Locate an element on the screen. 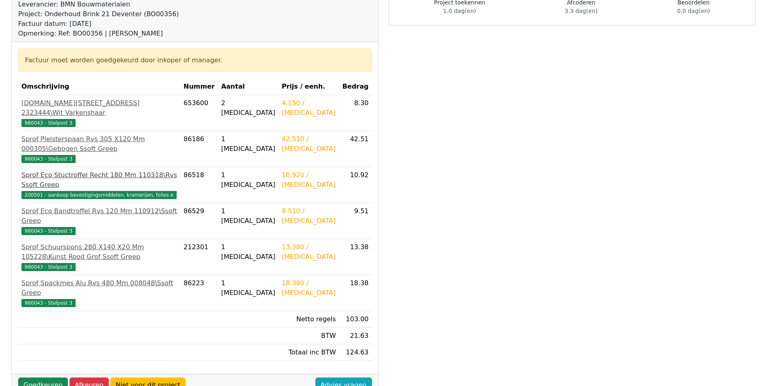 This screenshot has width=767, height=386. td: 10.92 is located at coordinates (355, 185).